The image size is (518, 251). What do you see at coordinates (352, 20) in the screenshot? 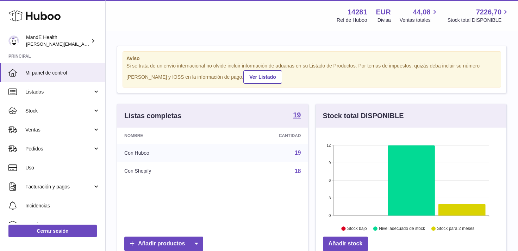
I see `div: Ref de Huboo` at bounding box center [352, 20].